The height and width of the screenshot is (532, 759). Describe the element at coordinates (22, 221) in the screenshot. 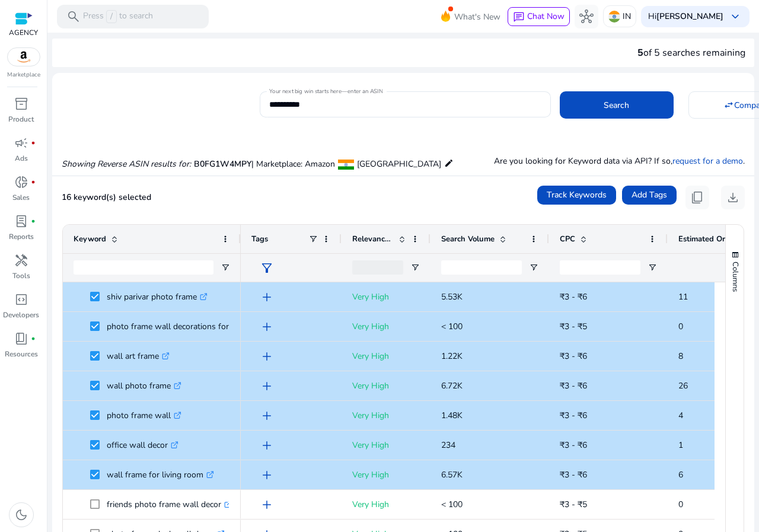

I see `span: lab_profile` at that location.